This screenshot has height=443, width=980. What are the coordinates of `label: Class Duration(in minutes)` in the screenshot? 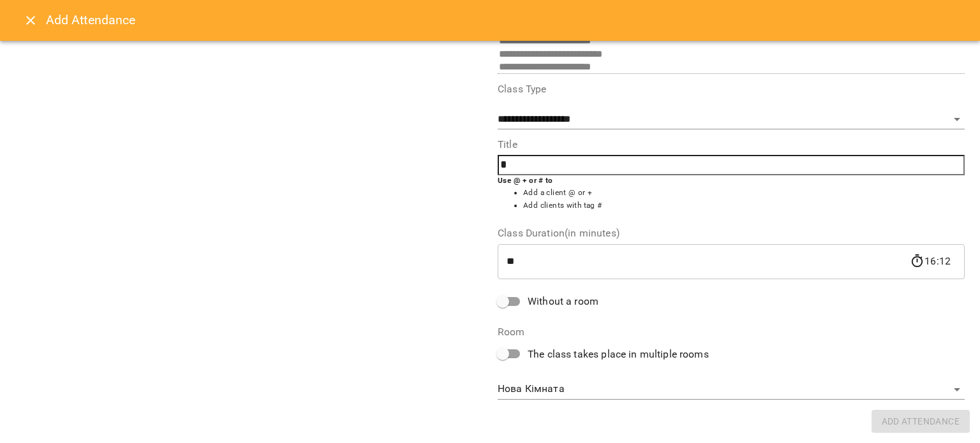 It's located at (731, 233).